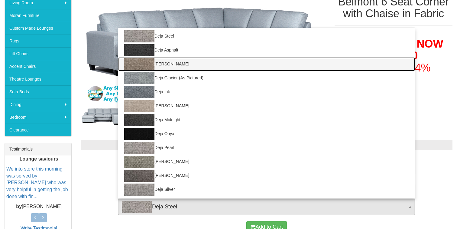 The image size is (457, 229). What do you see at coordinates (139, 148) in the screenshot?
I see `img: Deja Pearl` at bounding box center [139, 148].